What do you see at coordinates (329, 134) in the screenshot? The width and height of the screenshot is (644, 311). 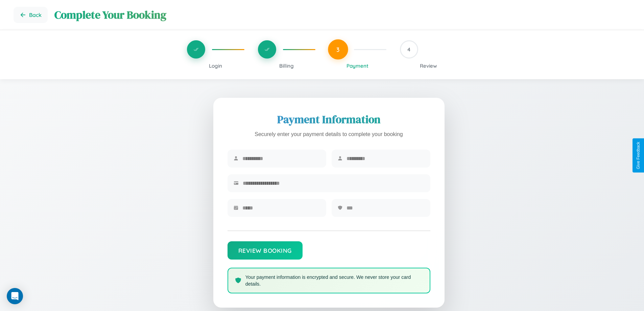 I see `p: Securely enter your payment details to complete your booking` at bounding box center [329, 134].